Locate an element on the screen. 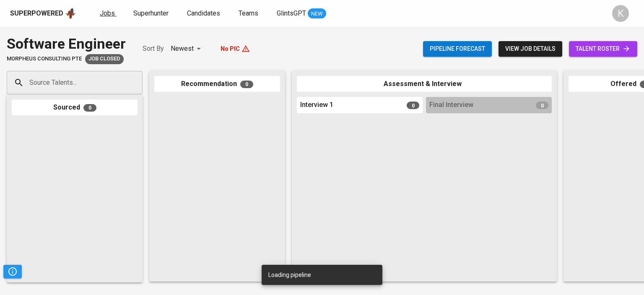 Image resolution: width=644 pixels, height=295 pixels. a: Teams is located at coordinates (249, 13).